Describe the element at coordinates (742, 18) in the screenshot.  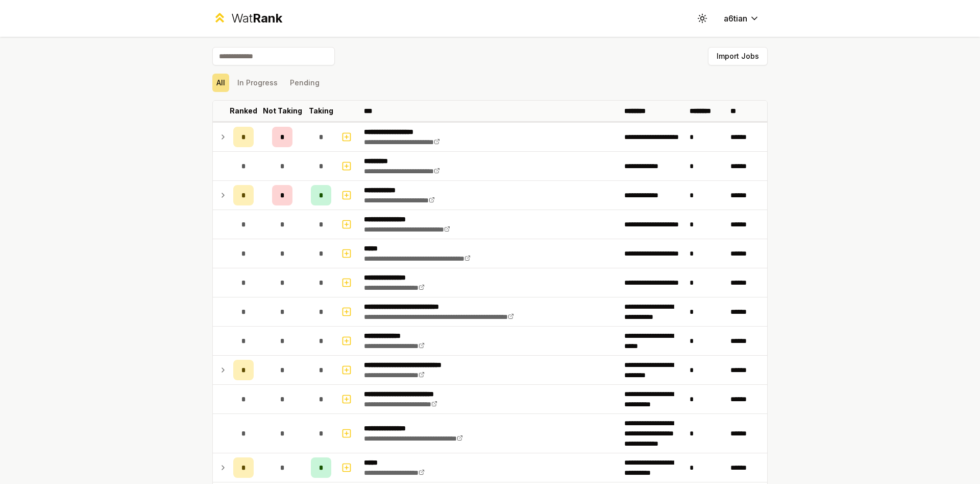
I see `button: a6tian` at that location.